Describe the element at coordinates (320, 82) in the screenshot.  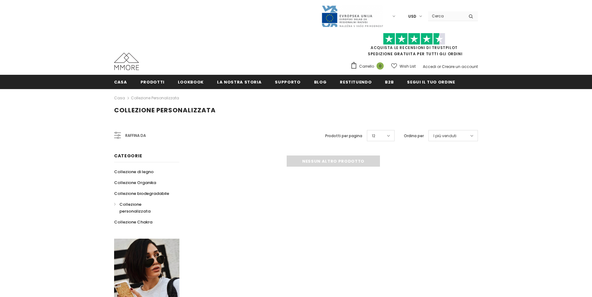
I see `a: Blog` at that location.